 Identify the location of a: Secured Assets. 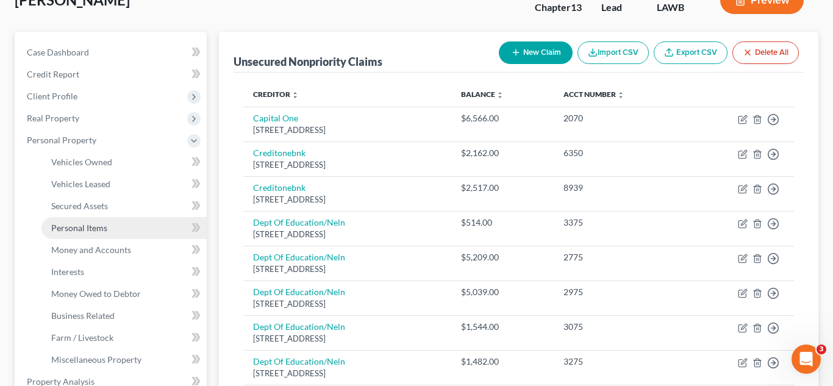
(124, 206).